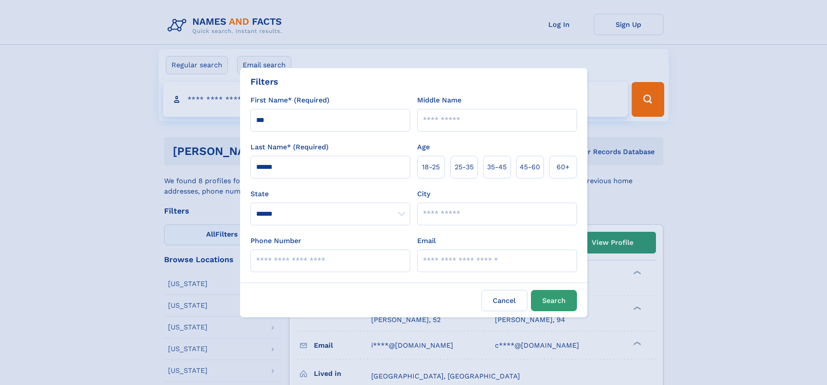 This screenshot has width=827, height=385. What do you see at coordinates (330, 194) in the screenshot?
I see `label: State` at bounding box center [330, 194].